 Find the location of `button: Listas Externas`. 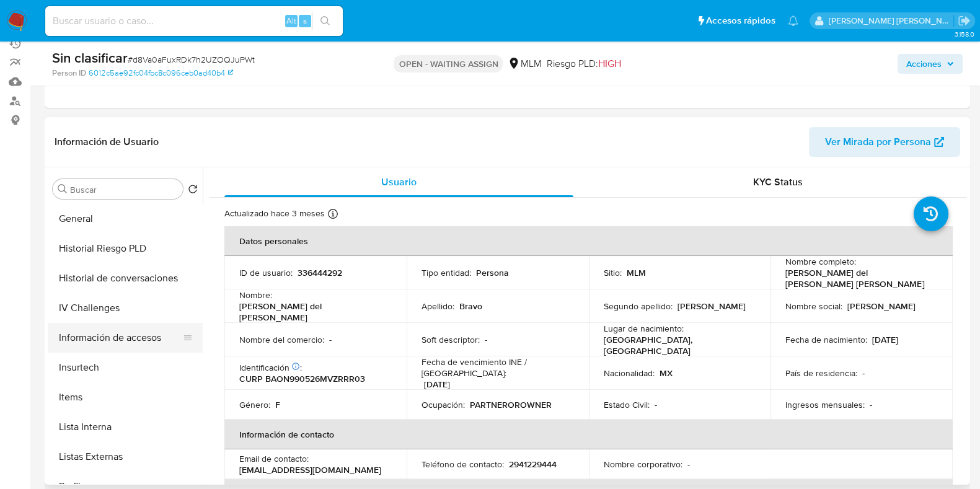

button: Listas Externas is located at coordinates (125, 456).